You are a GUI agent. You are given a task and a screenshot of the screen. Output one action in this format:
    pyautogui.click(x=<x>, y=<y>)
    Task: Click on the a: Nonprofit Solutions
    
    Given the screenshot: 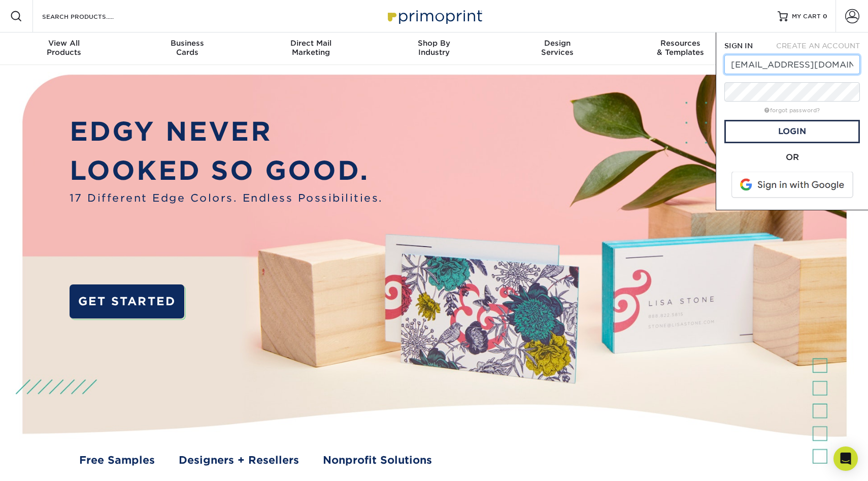 What is the action you would take?
    pyautogui.click(x=377, y=460)
    